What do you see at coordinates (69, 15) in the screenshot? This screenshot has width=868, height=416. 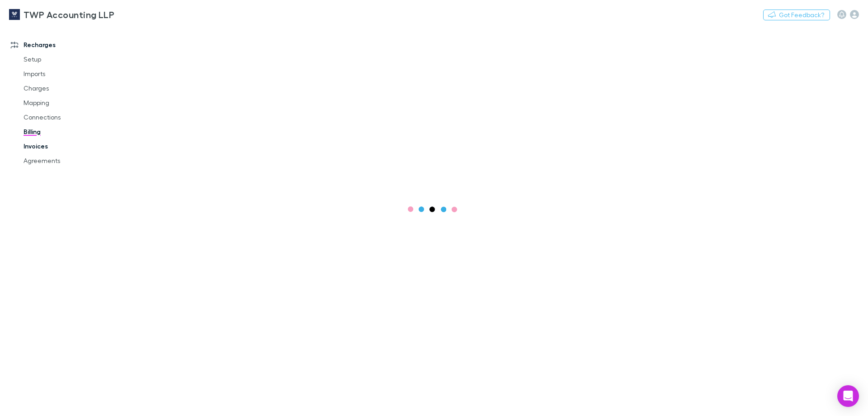 I see `h3: TWP Accounting LLP` at bounding box center [69, 15].